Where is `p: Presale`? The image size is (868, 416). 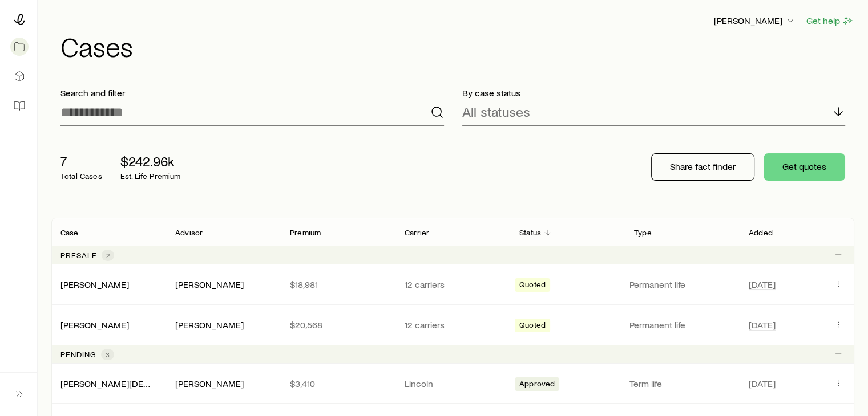 p: Presale is located at coordinates (78, 255).